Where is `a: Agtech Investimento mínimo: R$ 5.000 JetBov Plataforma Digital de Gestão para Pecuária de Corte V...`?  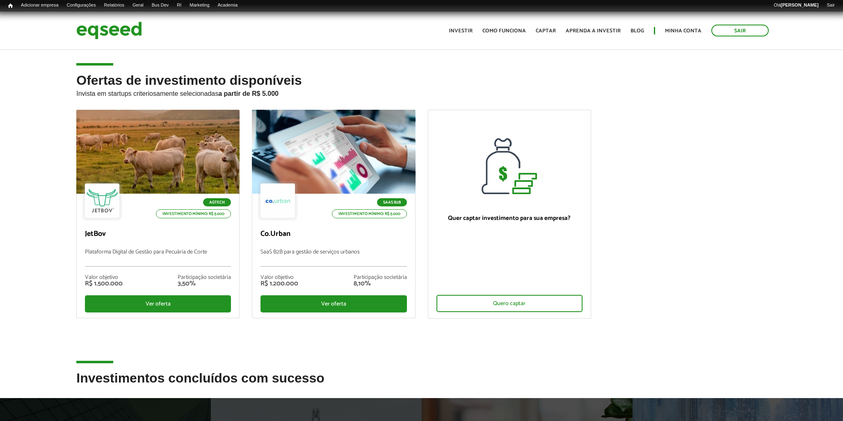
a: Agtech Investimento mínimo: R$ 5.000 JetBov Plataforma Digital de Gestão para Pecuária de Corte V... is located at coordinates (158, 214).